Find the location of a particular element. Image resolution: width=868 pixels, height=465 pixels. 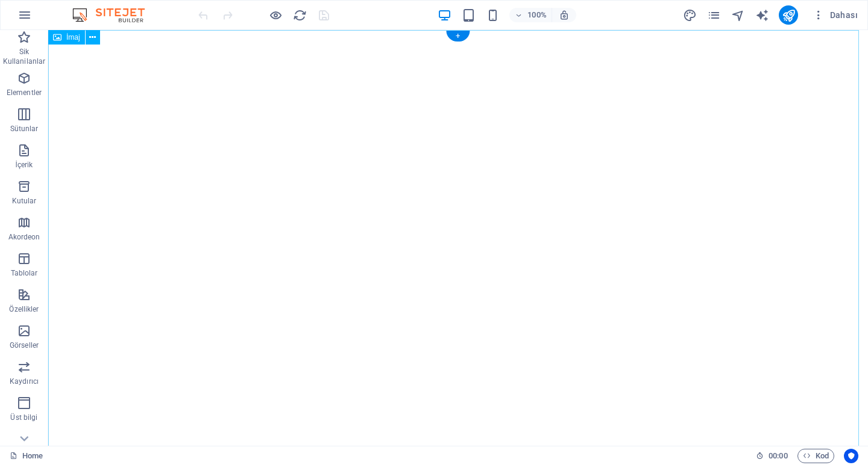

p: Akordeon is located at coordinates (24, 237).